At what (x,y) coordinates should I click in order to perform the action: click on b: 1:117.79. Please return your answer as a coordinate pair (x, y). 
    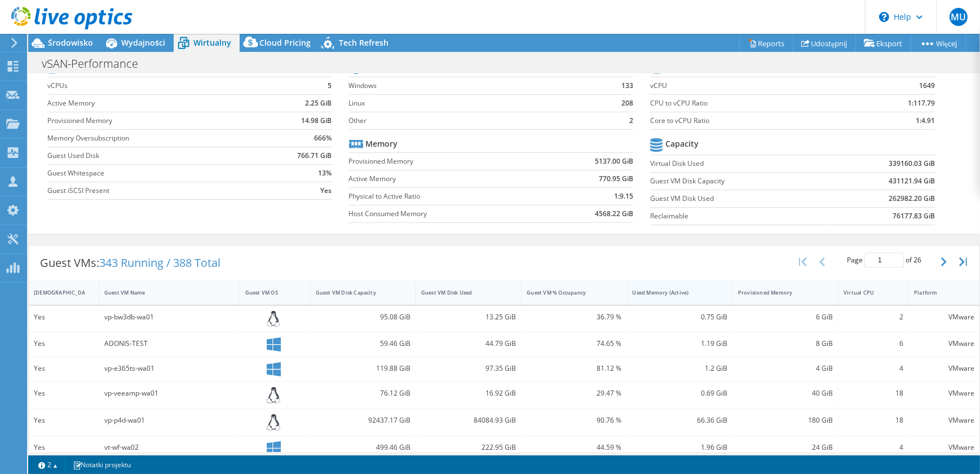
    Looking at the image, I should click on (921, 103).